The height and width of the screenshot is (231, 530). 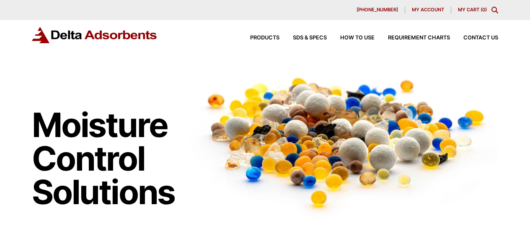 I want to click on a: My Cart (0), so click(x=472, y=10).